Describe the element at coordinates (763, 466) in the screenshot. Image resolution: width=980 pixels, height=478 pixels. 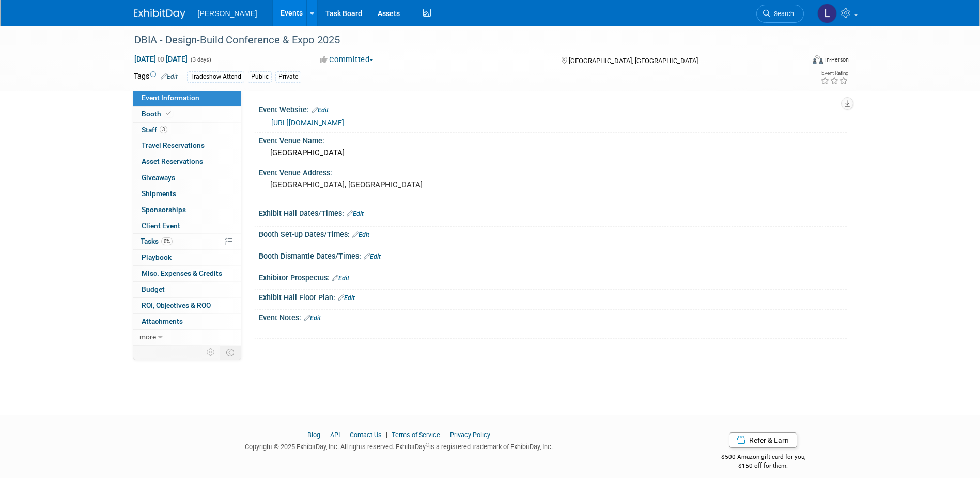
I see `div: $150 off for them.` at that location.